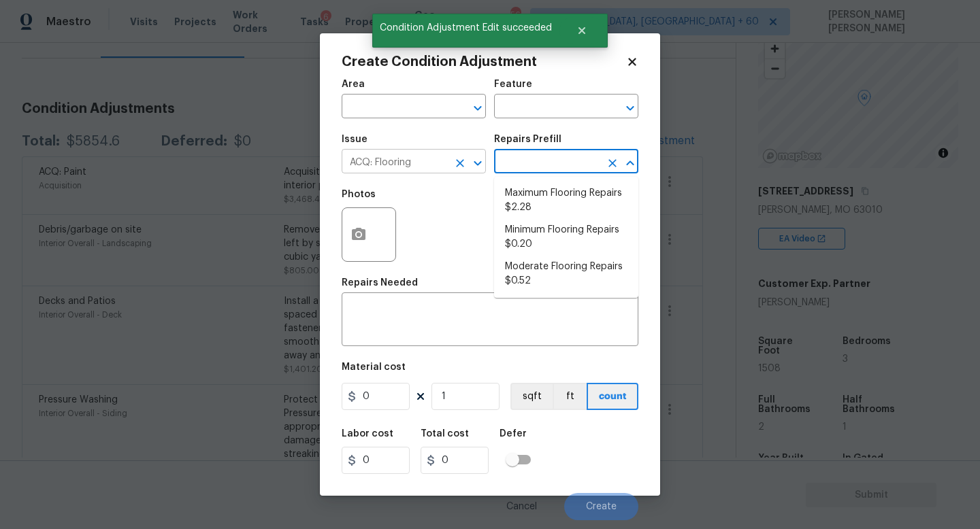 This screenshot has width=980, height=529. Describe the element at coordinates (483, 62) in the screenshot. I see `h2: Create Condition Adjustment` at that location.